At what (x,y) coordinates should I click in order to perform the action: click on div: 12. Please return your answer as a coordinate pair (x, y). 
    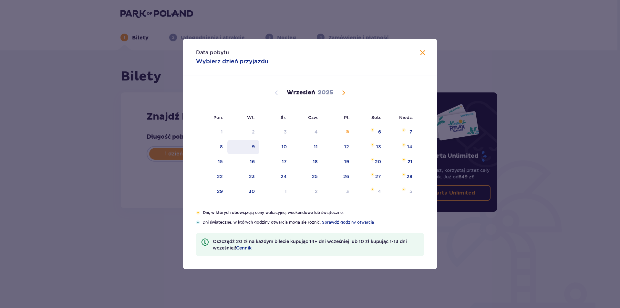
    Looking at the image, I should click on (347, 147).